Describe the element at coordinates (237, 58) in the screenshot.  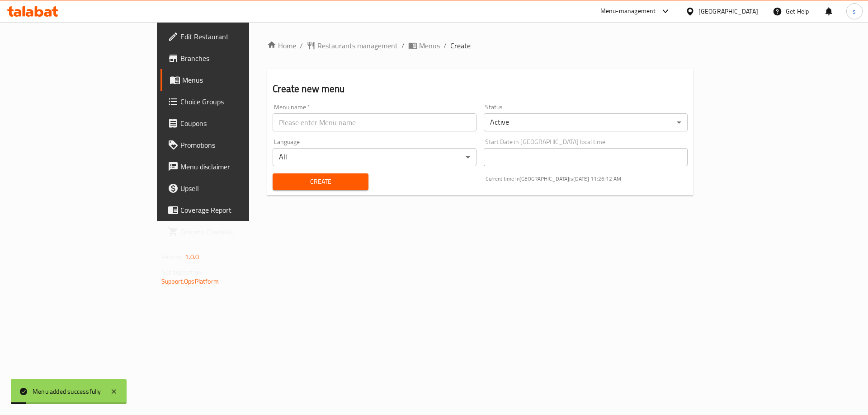
I see `span: Branches` at that location.